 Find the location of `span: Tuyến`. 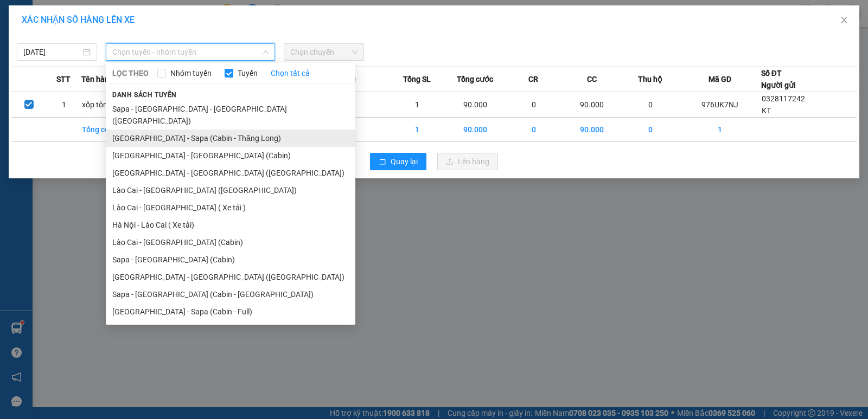

span: Tuyến is located at coordinates (247, 73).